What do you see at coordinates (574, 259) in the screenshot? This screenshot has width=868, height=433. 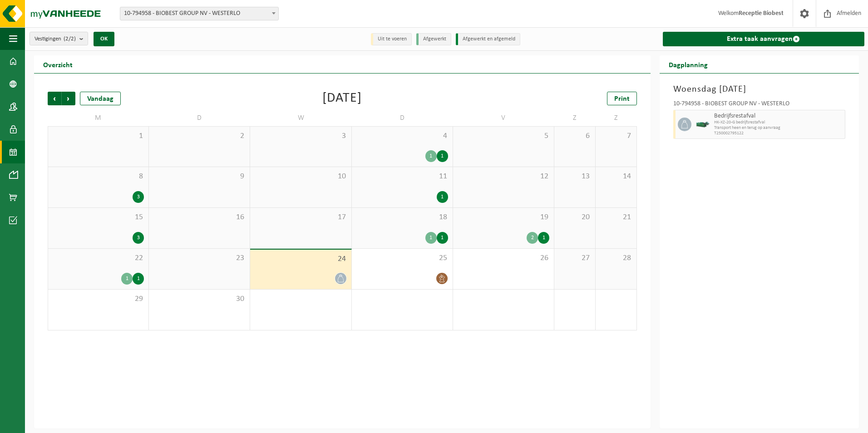 I see `span: 27` at bounding box center [574, 259].